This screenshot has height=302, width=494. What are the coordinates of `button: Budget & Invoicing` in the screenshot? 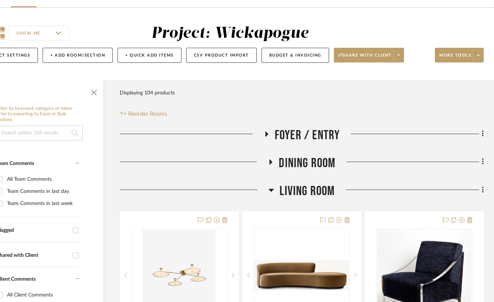 It's located at (295, 55).